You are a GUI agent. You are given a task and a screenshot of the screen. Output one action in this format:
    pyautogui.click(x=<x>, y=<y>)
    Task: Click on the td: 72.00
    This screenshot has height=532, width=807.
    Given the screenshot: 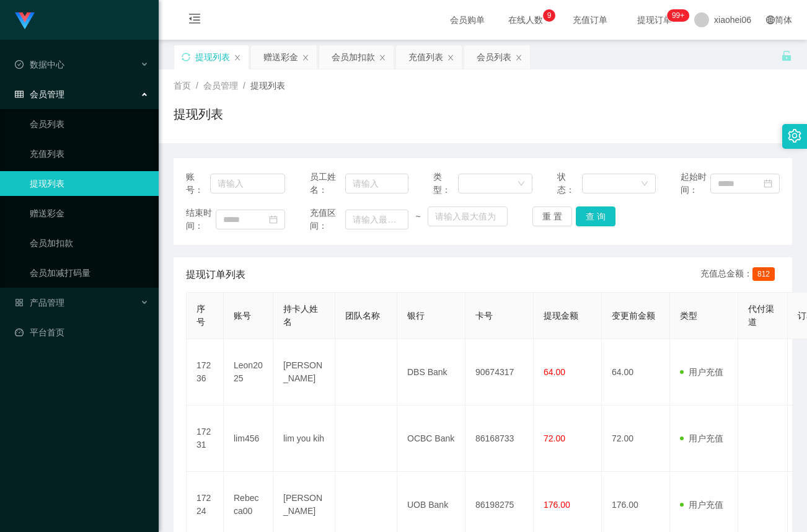 What is the action you would take?
    pyautogui.click(x=636, y=438)
    